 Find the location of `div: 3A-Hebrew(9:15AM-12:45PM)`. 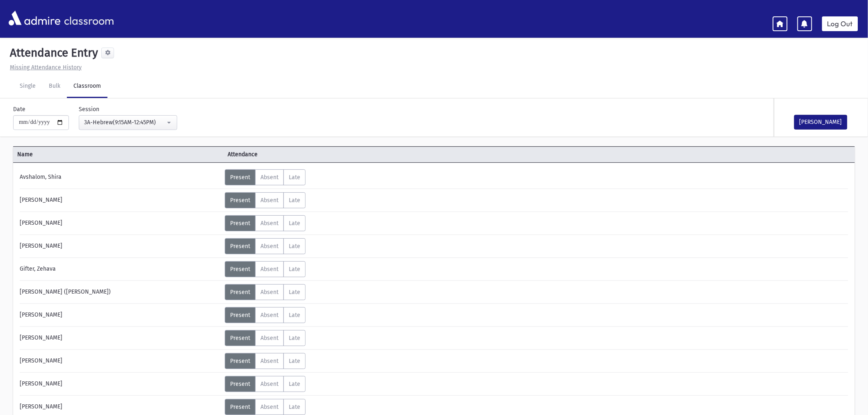

div: 3A-Hebrew(9:15AM-12:45PM) is located at coordinates (125, 122).